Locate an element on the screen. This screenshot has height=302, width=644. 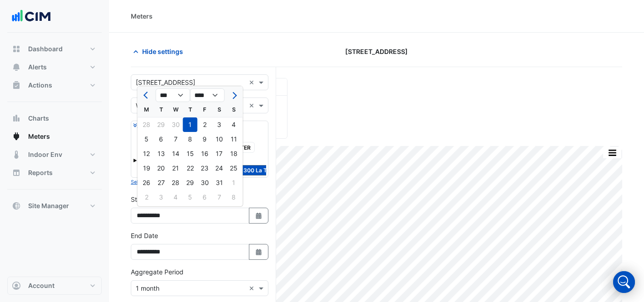
div: Tuesday, May 20, 2025 is located at coordinates (161, 168).